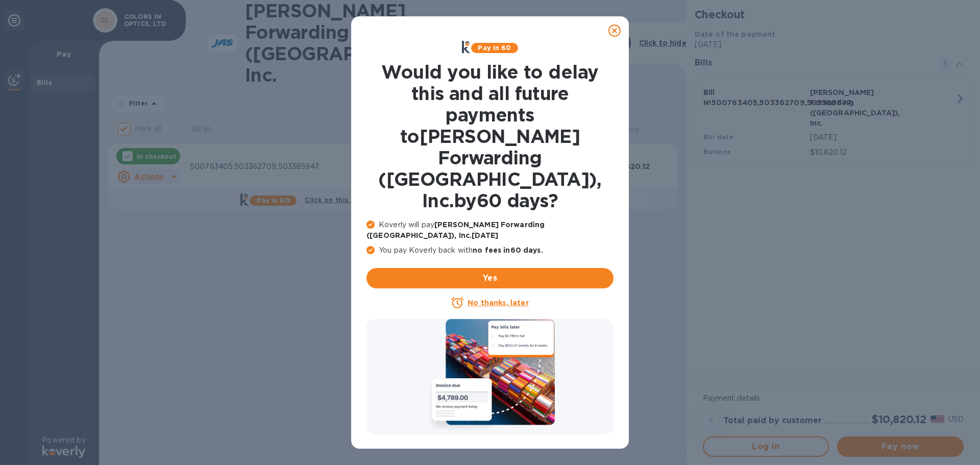  I want to click on u: No thanks, later, so click(498, 303).